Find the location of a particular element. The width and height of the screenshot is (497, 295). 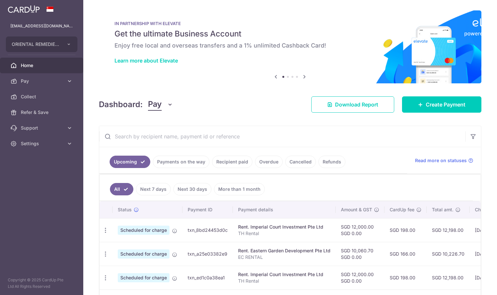

a: Next 7 days is located at coordinates (153, 189).